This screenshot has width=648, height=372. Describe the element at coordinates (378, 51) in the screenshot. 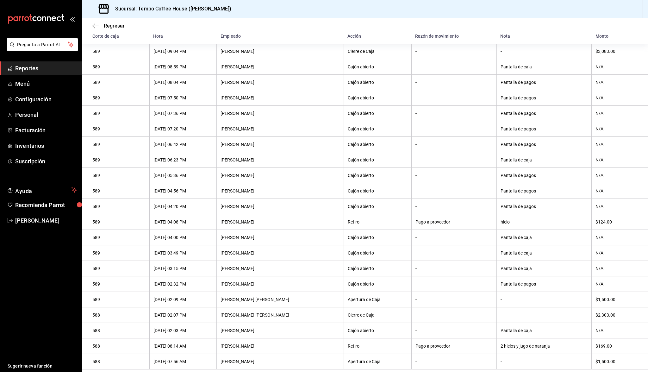

I see `div: Cierre de Caja` at that location.